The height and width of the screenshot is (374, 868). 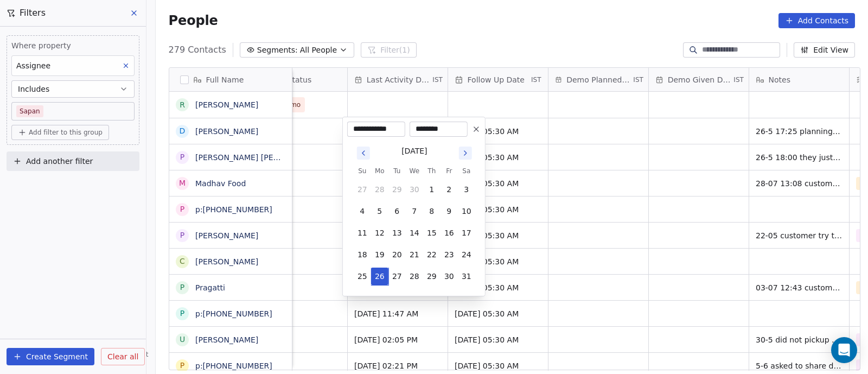 I want to click on button: Go to next month, so click(x=466, y=153).